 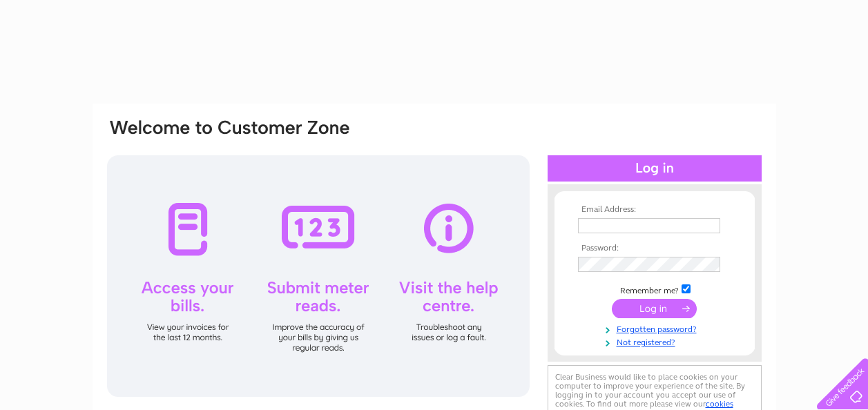 What do you see at coordinates (654, 308) in the screenshot?
I see `input: Submit` at bounding box center [654, 308].